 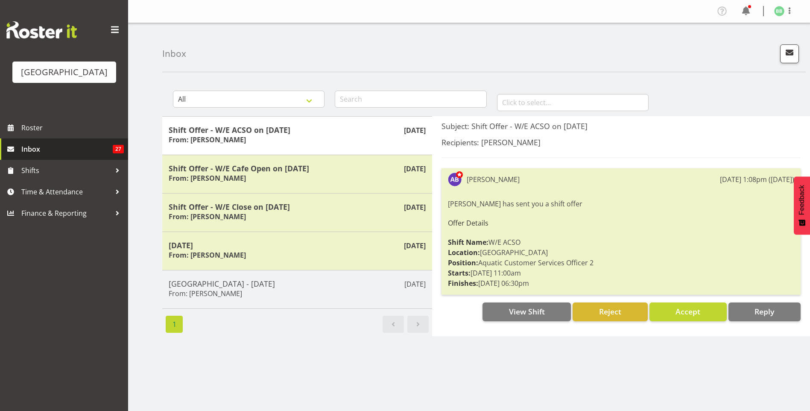 What do you see at coordinates (41, 30) in the screenshot?
I see `img: Rosterit website logo` at bounding box center [41, 30].